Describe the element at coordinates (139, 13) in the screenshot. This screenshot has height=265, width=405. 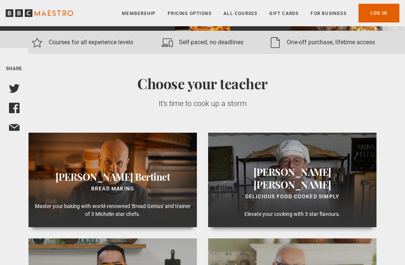
I see `a: Membership` at that location.